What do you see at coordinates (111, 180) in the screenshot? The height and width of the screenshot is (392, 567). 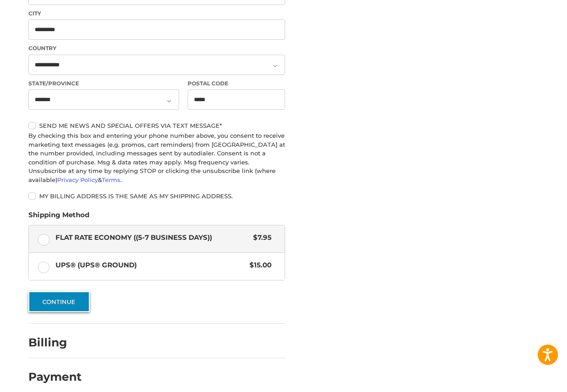 I see `a: Terms` at bounding box center [111, 180].